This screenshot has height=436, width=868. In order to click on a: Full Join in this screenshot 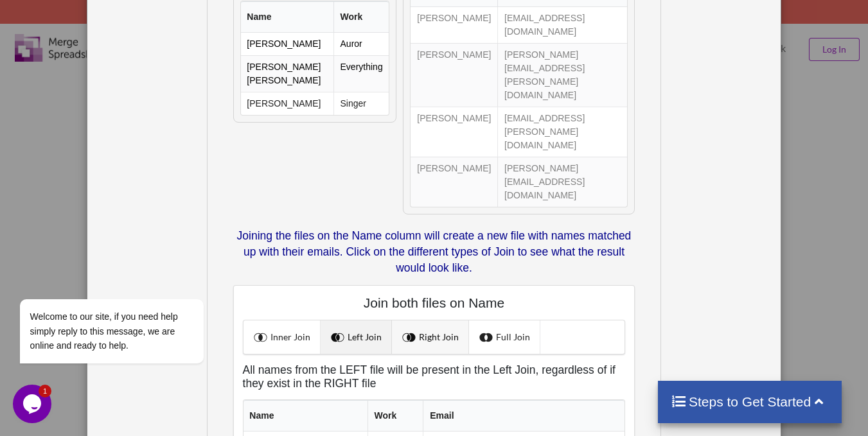, I will do `click(504, 337)`.